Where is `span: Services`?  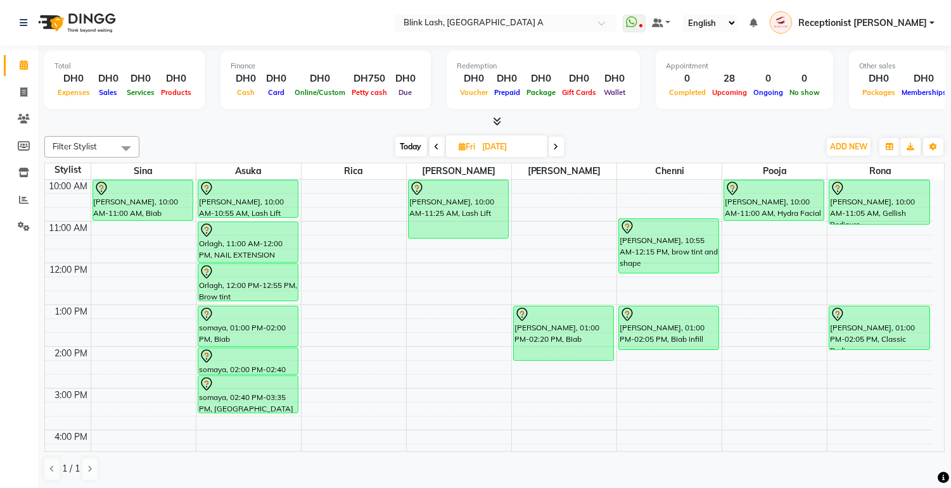
span: Services is located at coordinates (141, 93).